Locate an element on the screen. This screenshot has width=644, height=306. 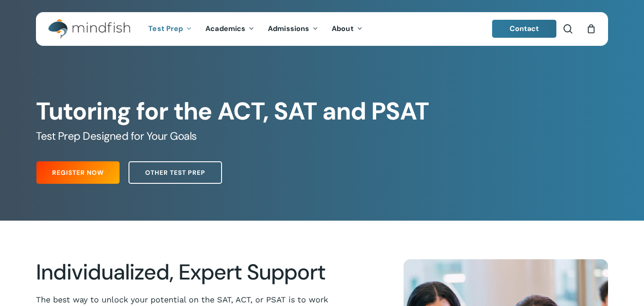
a: Register Now is located at coordinates (78, 172).